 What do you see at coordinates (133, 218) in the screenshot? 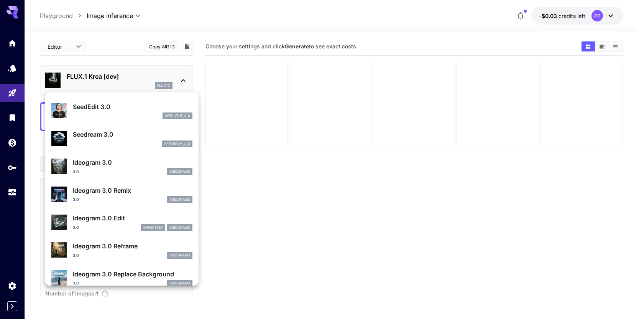
I see `p: Ideogram 3.0 Edit` at bounding box center [133, 218].